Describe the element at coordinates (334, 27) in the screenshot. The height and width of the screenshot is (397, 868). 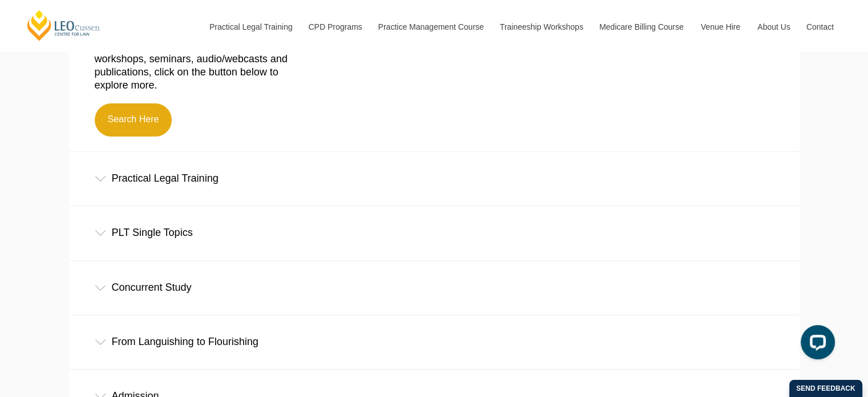
I see `a: CPD Programs` at that location.